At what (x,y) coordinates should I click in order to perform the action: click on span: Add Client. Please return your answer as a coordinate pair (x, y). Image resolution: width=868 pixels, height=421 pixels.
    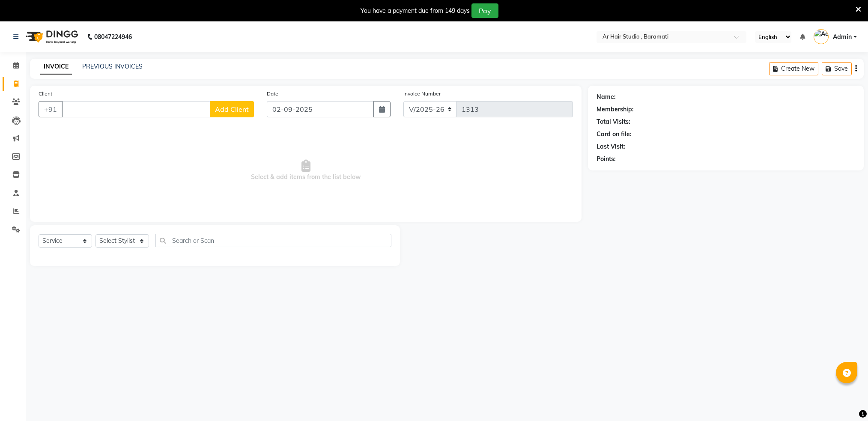
    Looking at the image, I should click on (232, 109).